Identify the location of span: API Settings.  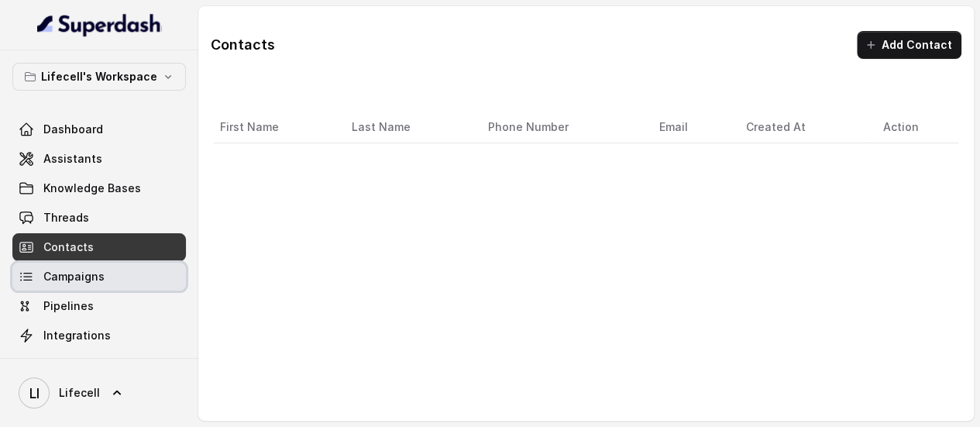
(77, 365).